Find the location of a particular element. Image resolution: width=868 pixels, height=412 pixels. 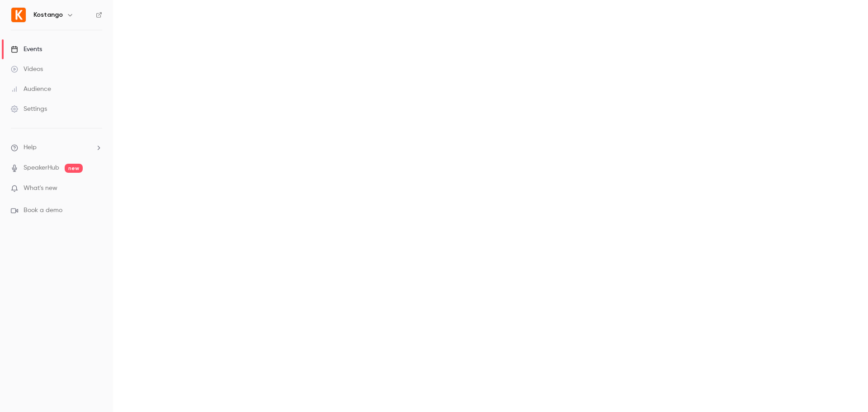

span: new is located at coordinates (74, 168).